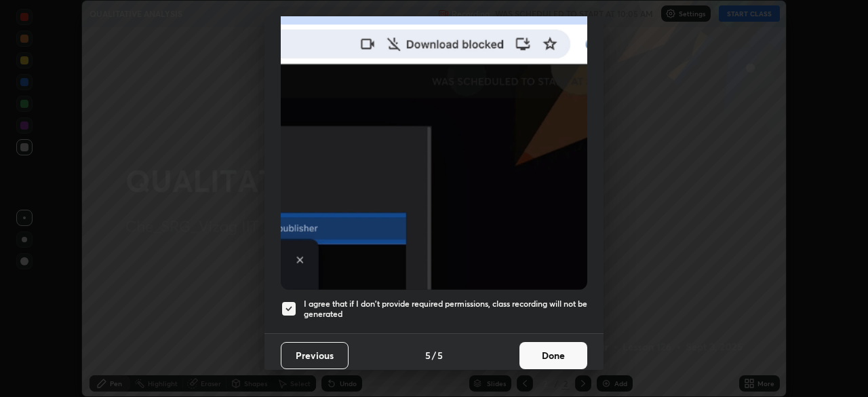 Image resolution: width=868 pixels, height=397 pixels. I want to click on button: Done, so click(554, 356).